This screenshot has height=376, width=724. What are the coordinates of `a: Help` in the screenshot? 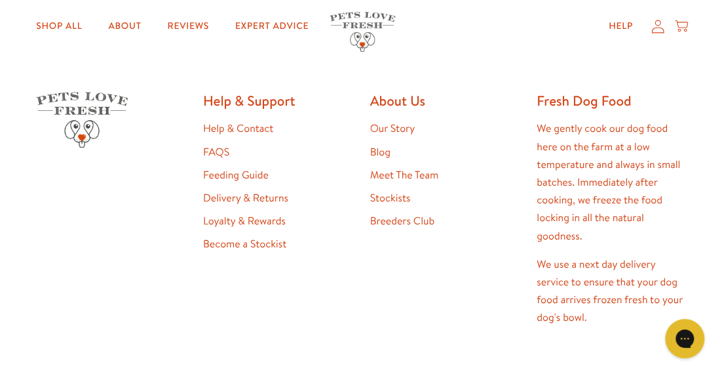 It's located at (621, 26).